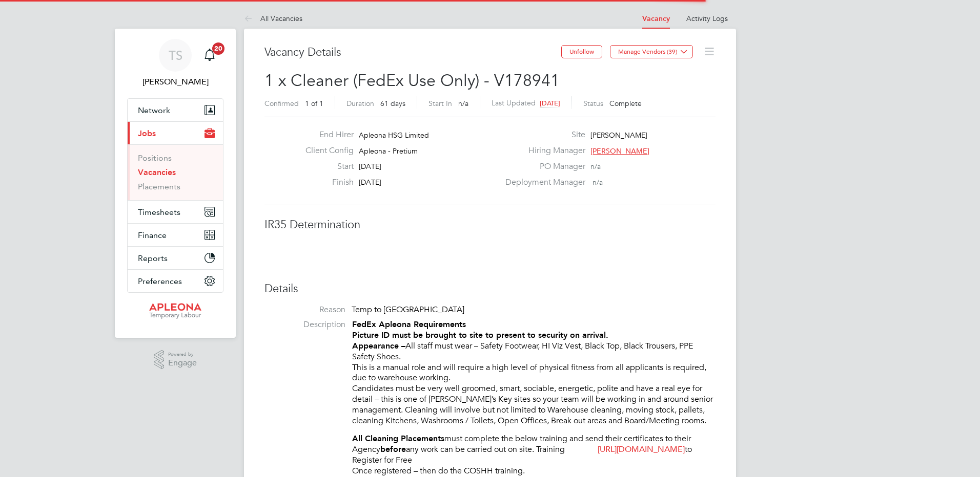 This screenshot has width=980, height=477. What do you see at coordinates (155, 158) in the screenshot?
I see `a: Positions` at bounding box center [155, 158].